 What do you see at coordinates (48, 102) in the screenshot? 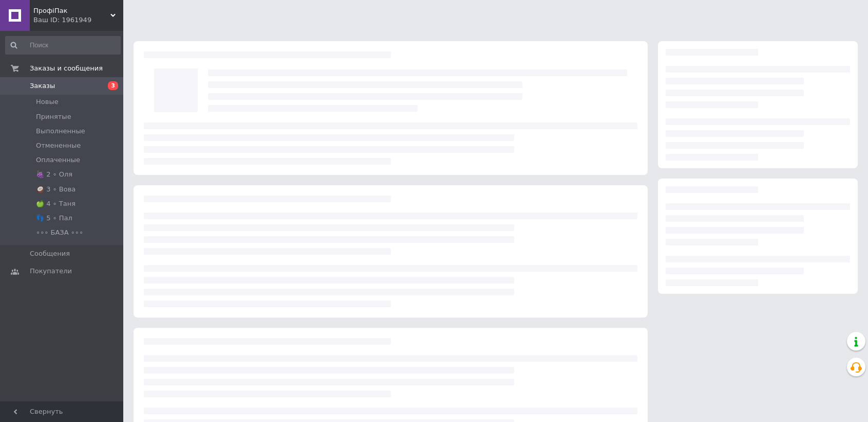
I see `span: Новые` at bounding box center [48, 102].